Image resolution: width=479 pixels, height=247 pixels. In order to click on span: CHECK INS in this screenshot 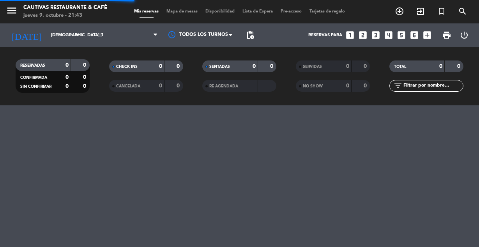, I will do `click(127, 67)`.